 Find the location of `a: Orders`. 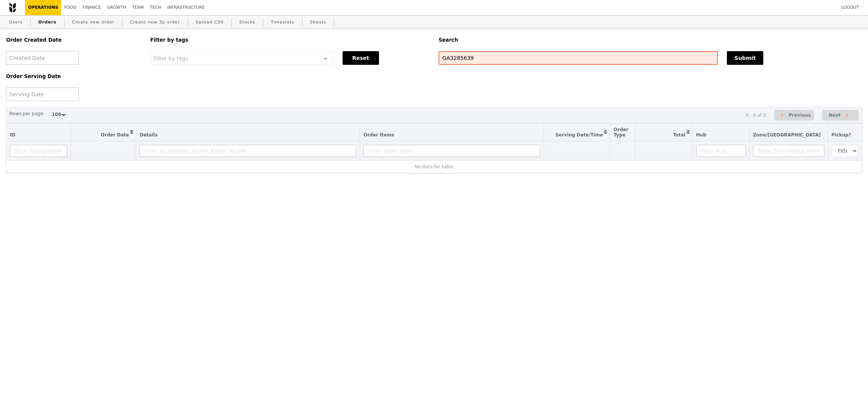

a: Orders is located at coordinates (48, 22).